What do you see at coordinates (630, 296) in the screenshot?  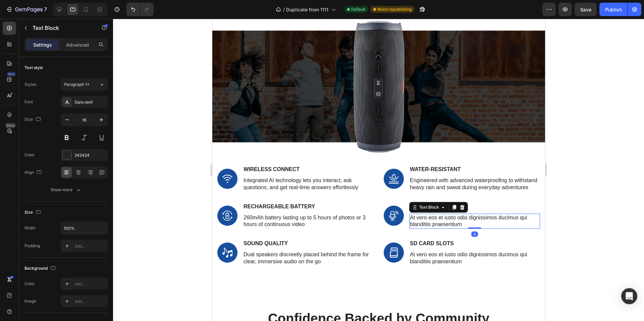 I see `div: Open Intercom Messenger` at bounding box center [630, 296].